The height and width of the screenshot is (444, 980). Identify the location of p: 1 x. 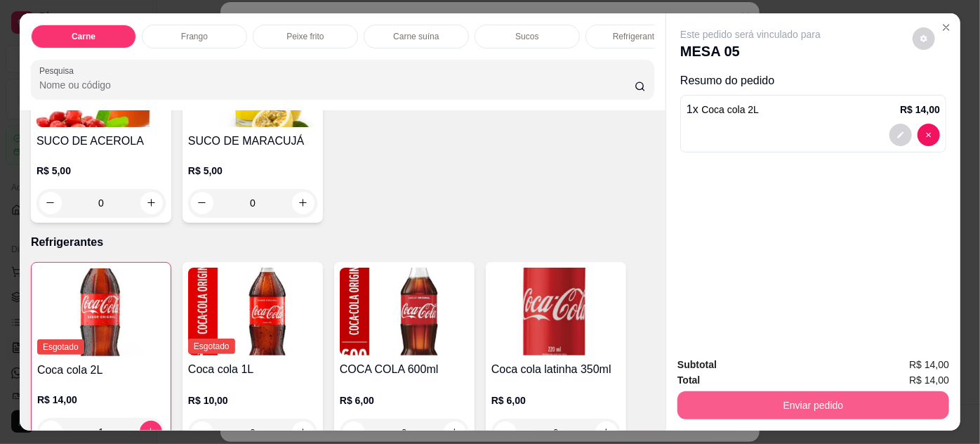
(722, 110).